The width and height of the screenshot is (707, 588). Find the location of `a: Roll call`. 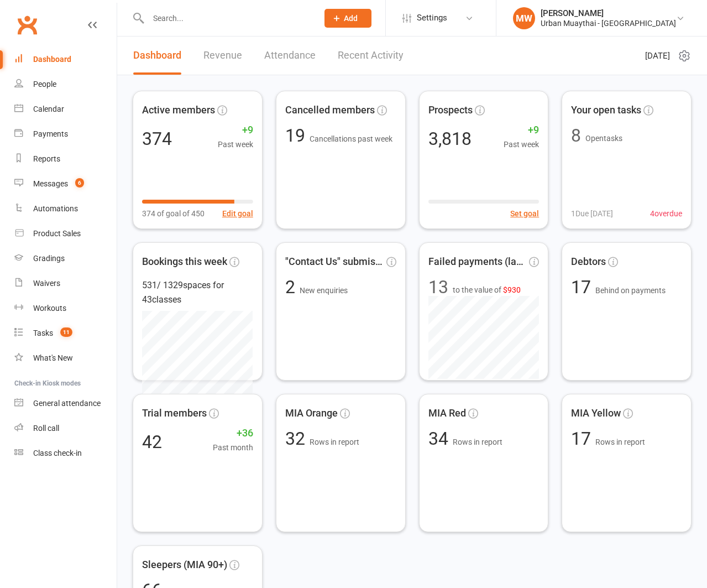

a: Roll call is located at coordinates (65, 428).